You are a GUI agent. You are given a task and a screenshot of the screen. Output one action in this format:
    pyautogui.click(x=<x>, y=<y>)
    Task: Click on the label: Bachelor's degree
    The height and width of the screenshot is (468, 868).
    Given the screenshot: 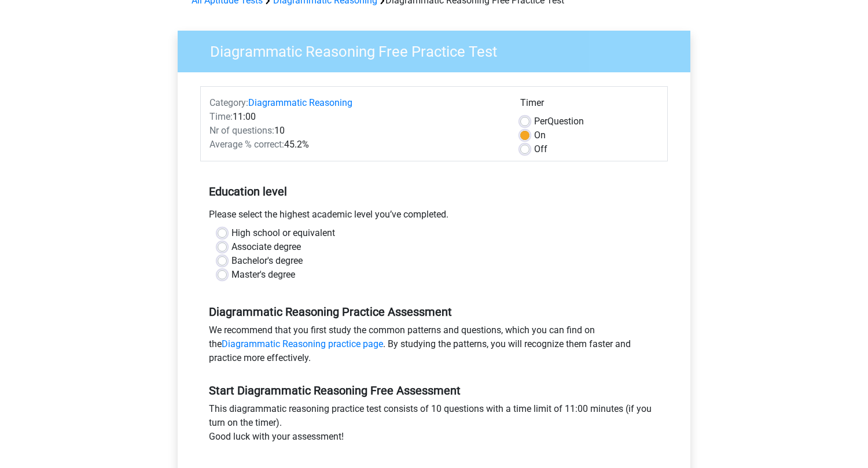 What is the action you would take?
    pyautogui.click(x=267, y=261)
    